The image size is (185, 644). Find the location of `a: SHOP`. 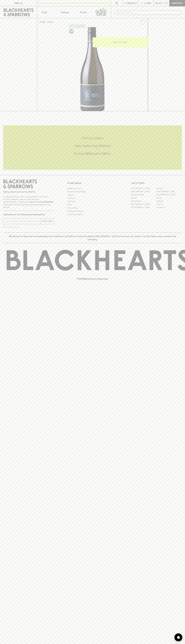

a: SHOP is located at coordinates (50, 22).